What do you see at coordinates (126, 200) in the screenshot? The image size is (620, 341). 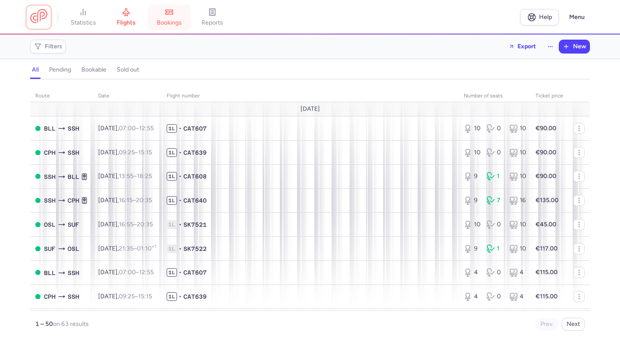 I see `time: 16:15` at bounding box center [126, 200].